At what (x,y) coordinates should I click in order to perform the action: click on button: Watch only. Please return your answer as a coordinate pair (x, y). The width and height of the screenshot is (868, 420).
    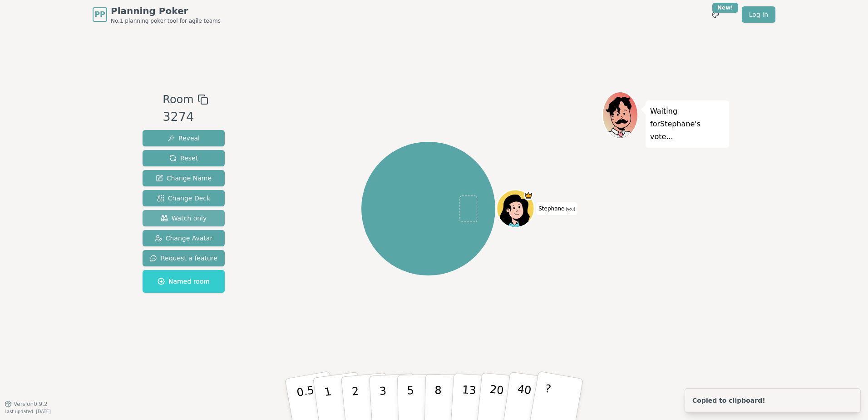
    Looking at the image, I should click on (184, 218).